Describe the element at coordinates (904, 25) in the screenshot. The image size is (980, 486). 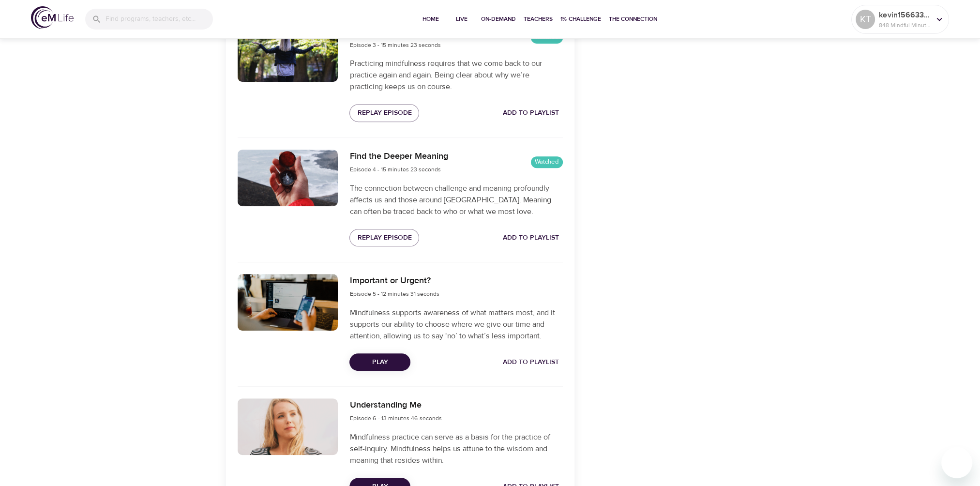
I see `p: 848 Mindful Minutes` at that location.